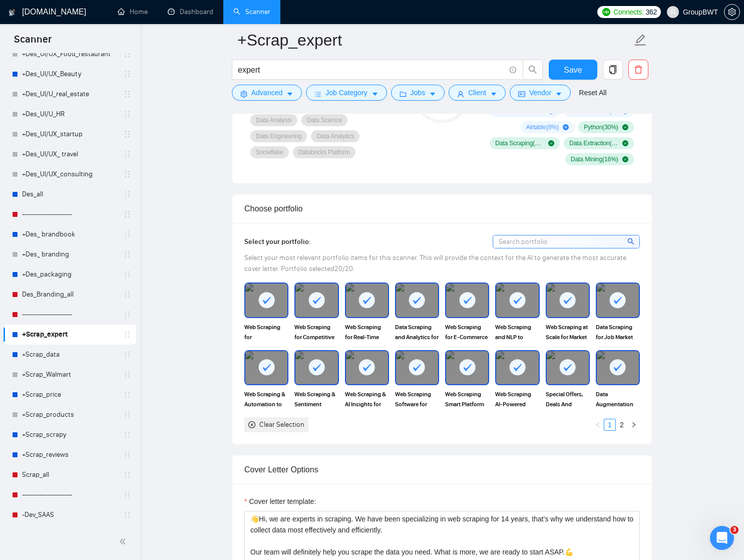 Image resolution: width=744 pixels, height=560 pixels. What do you see at coordinates (33, 42) in the screenshot?
I see `span: Scanner` at bounding box center [33, 42].